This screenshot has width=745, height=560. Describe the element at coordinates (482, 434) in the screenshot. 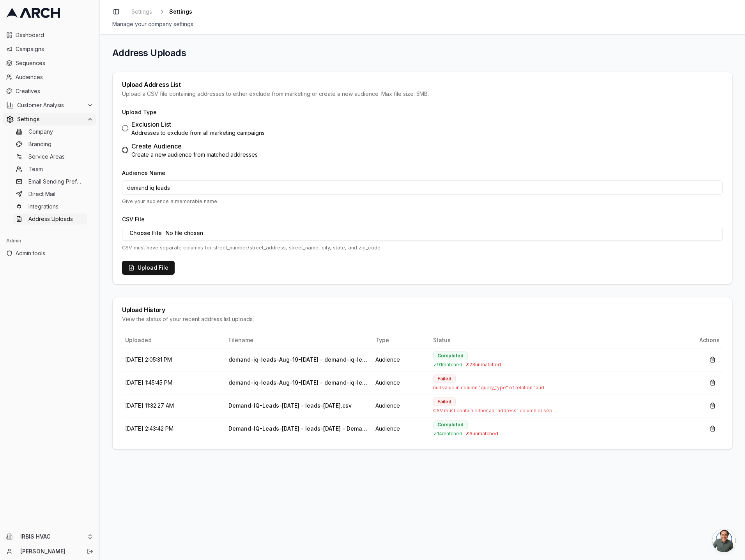

I see `span: ✗ 6 unmatched` at that location.